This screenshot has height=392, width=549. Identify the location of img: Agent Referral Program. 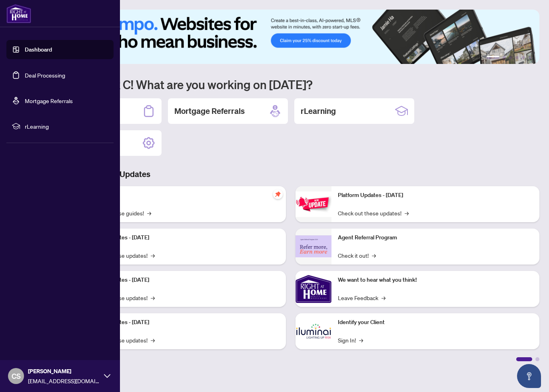
(314, 246).